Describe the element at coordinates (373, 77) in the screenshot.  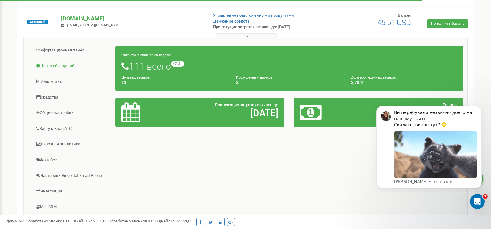
I see `small: Доля пропущенных звонков` at that location.